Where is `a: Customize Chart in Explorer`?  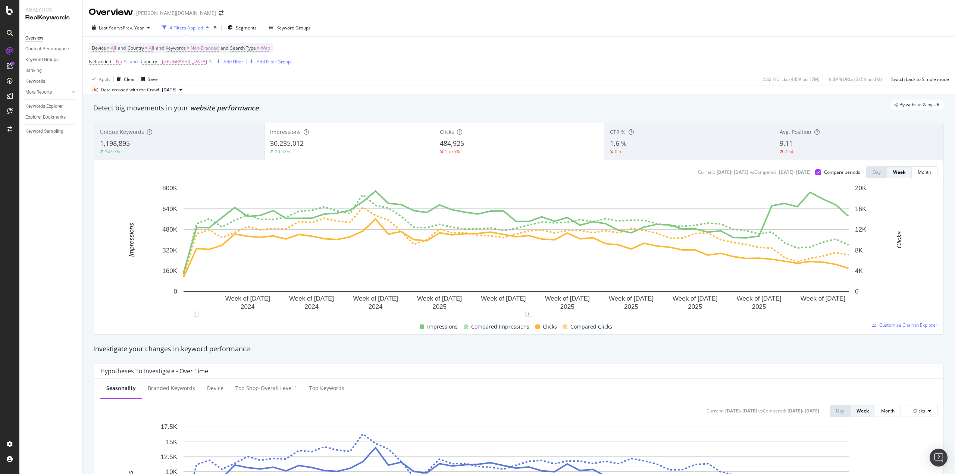
a: Customize Chart in Explorer is located at coordinates (904, 325).